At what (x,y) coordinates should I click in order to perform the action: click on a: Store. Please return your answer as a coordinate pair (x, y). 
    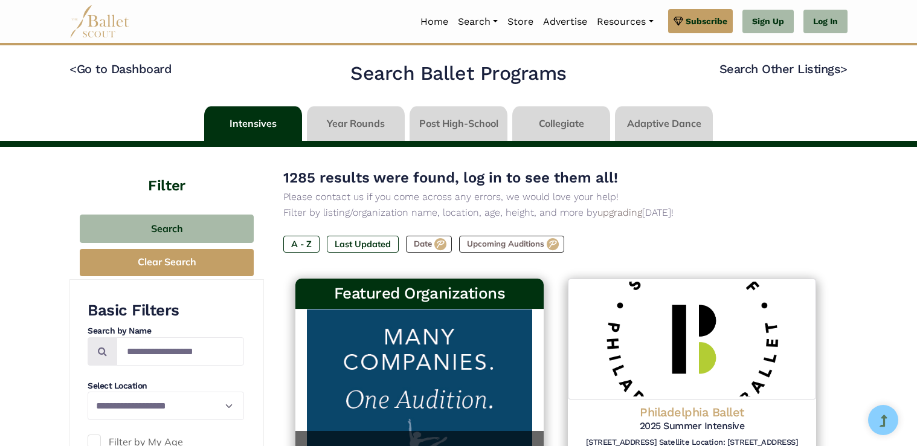
    Looking at the image, I should click on (520, 22).